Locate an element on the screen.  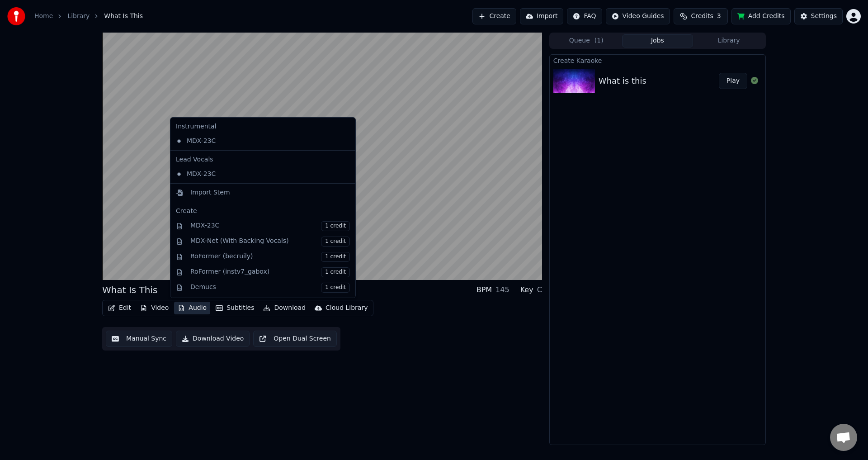
button: FAQ is located at coordinates (584, 16).